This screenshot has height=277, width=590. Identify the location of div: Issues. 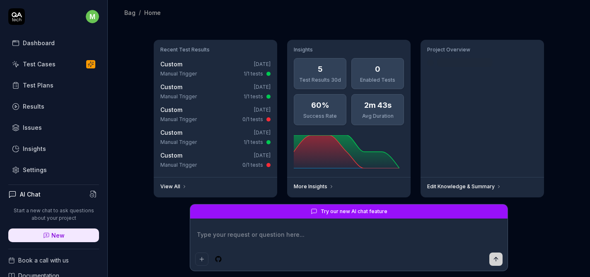
(32, 127).